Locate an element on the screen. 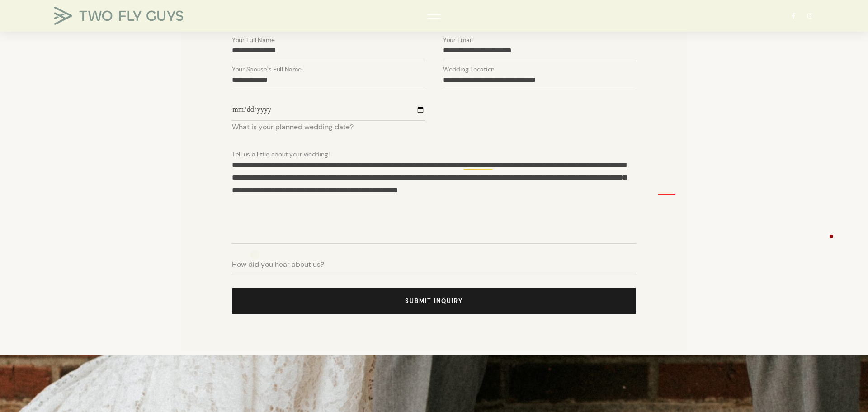 This screenshot has height=412, width=868. input: Wedding Location is located at coordinates (540, 79).